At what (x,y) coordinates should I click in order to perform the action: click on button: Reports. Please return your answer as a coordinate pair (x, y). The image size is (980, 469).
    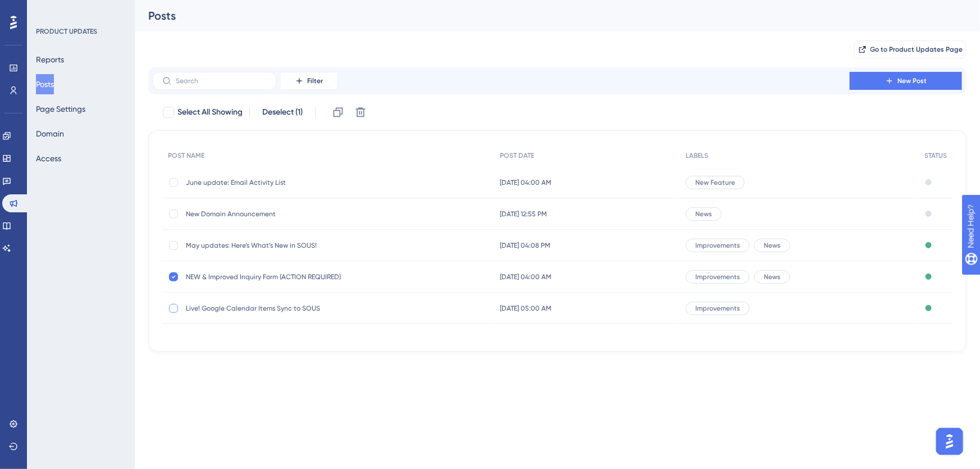
    Looking at the image, I should click on (50, 60).